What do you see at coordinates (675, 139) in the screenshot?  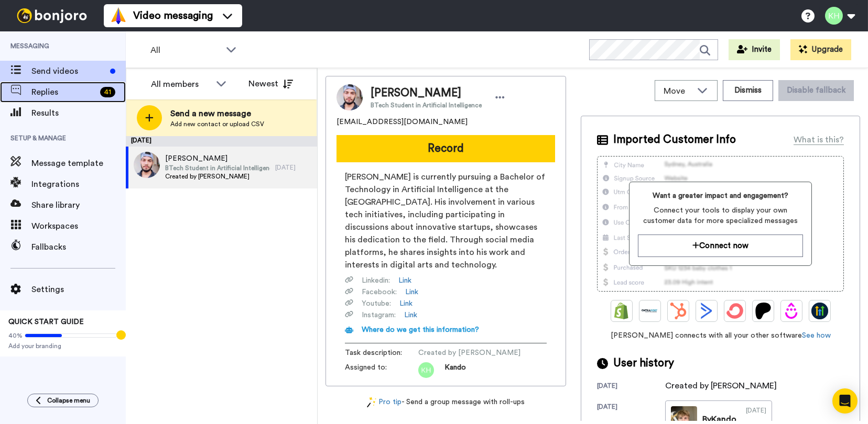 I see `span: Imported Customer Info` at bounding box center [675, 139].